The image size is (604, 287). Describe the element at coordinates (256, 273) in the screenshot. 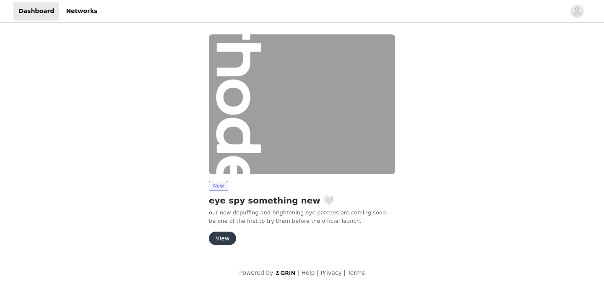

I see `span: Powered by` at that location.